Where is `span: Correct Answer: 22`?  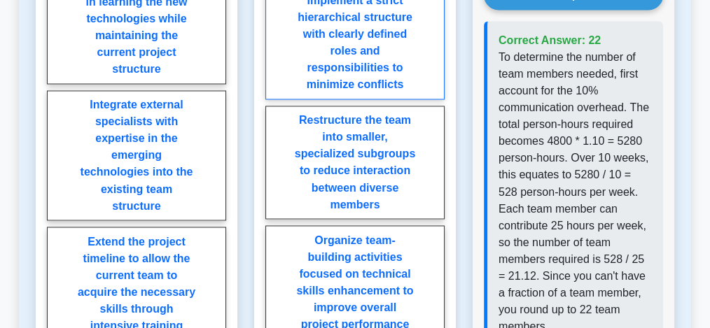
span: Correct Answer: 22 is located at coordinates (549, 40).